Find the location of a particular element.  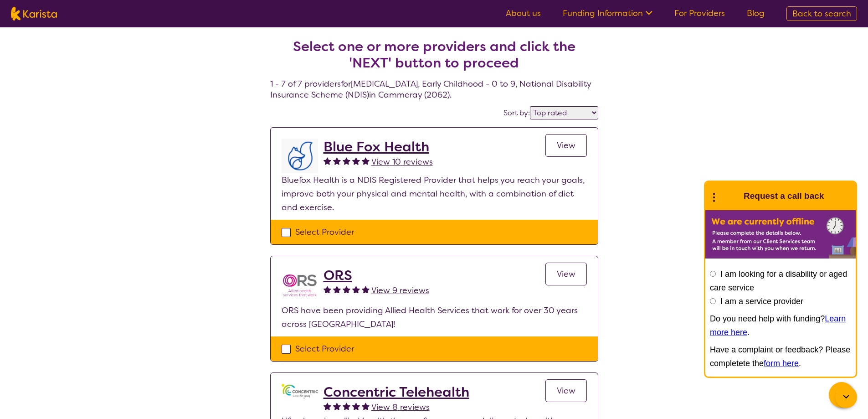

img: lyehhyr6avbivpacwqcf.png is located at coordinates (300, 156).